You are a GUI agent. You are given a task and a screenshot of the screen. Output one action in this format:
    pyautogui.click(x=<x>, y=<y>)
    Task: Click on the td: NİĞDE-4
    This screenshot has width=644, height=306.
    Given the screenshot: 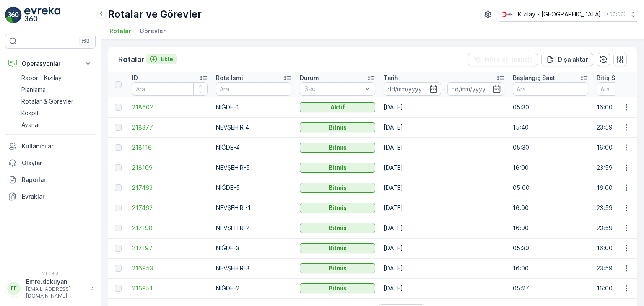 What is the action you would take?
    pyautogui.click(x=253, y=148)
    